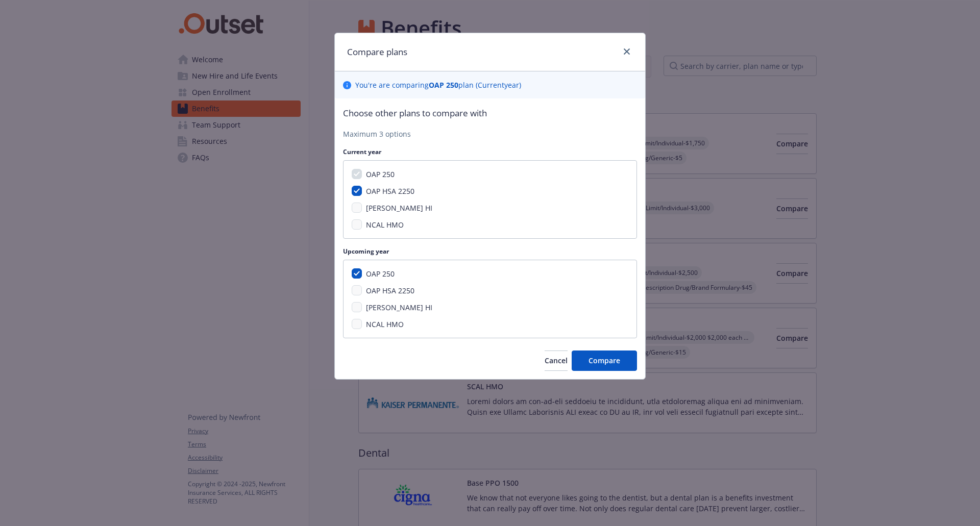 The width and height of the screenshot is (980, 526). I want to click on p: You ' re are comparing plan ( Current year), so click(438, 85).